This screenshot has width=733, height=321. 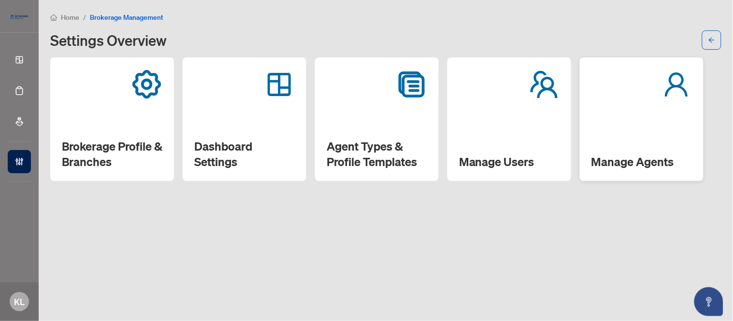 What do you see at coordinates (112, 154) in the screenshot?
I see `h2: Brokerage Profile & Branches` at bounding box center [112, 154].